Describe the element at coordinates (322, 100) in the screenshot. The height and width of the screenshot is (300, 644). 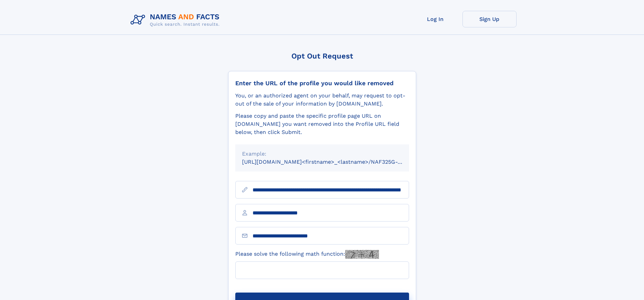
I see `div: You, or an authorized agent on your behalf, may request to opt-out of the sale of your informatio...` at that location.